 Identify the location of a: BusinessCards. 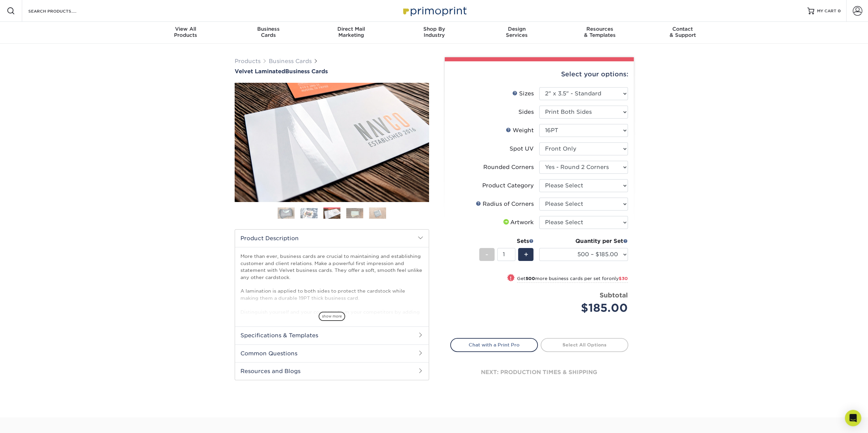
(268, 33).